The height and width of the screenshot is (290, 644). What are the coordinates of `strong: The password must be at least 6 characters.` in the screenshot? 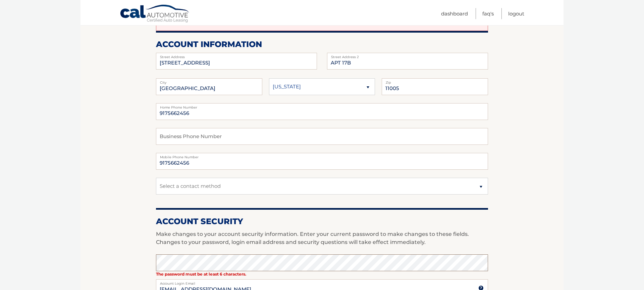 It's located at (201, 274).